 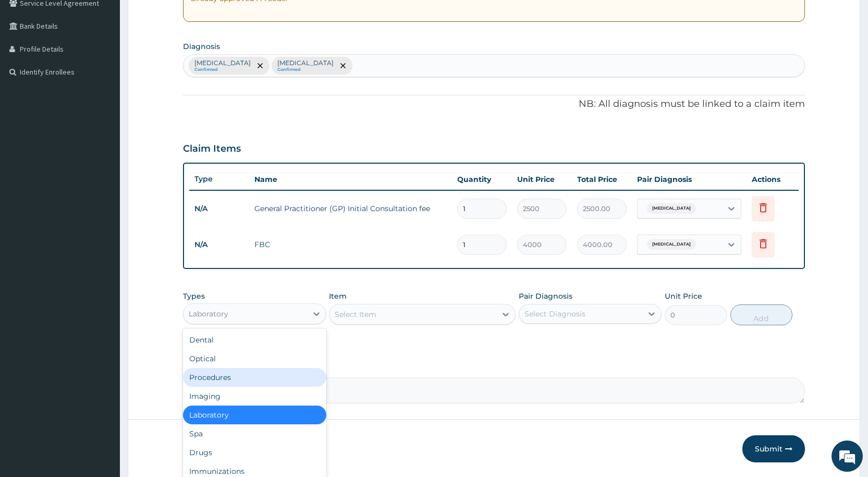 What do you see at coordinates (542, 179) in the screenshot?
I see `th: Unit Price` at bounding box center [542, 179].